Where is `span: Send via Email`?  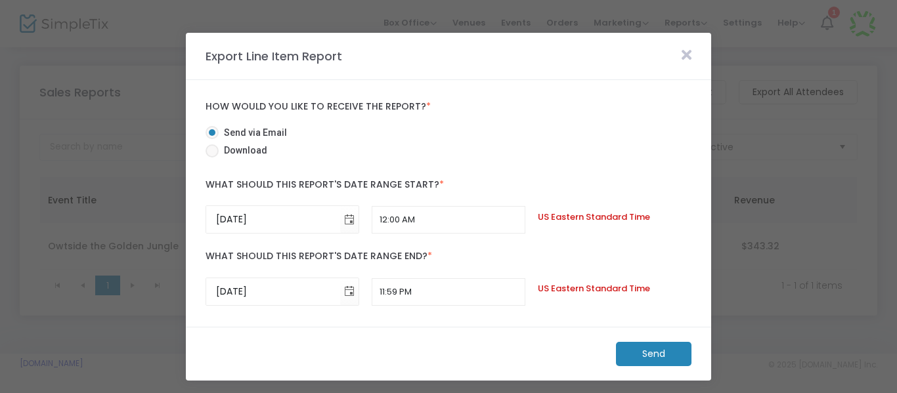 span: Send via Email is located at coordinates (253, 133).